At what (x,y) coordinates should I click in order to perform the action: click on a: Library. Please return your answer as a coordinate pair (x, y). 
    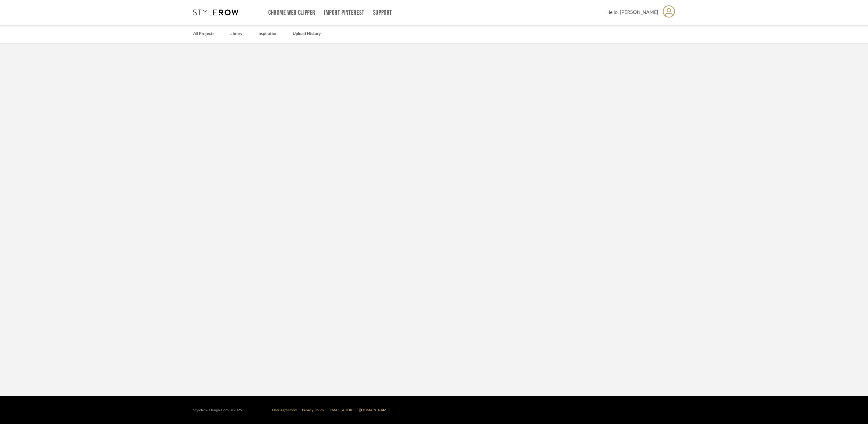
    Looking at the image, I should click on (236, 34).